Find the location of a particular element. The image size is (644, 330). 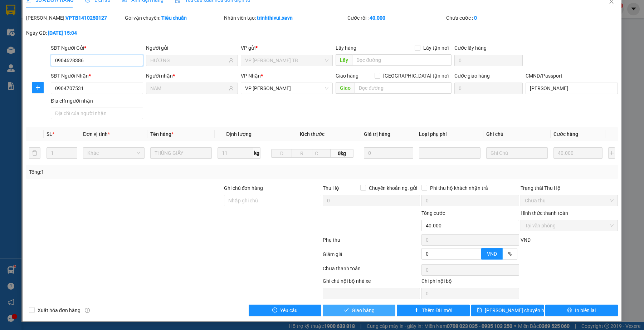

span: Thu Hộ is located at coordinates (331, 188).